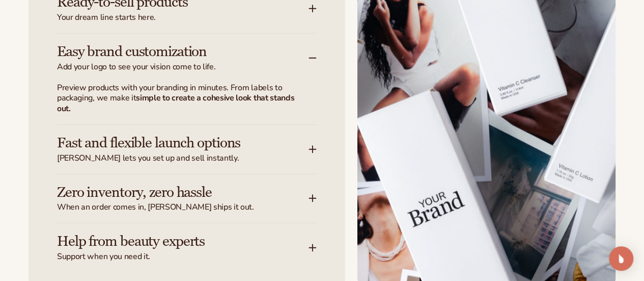 The width and height of the screenshot is (644, 281). Describe the element at coordinates (168, 193) in the screenshot. I see `h3: Zero inventory, zero hassle` at that location.